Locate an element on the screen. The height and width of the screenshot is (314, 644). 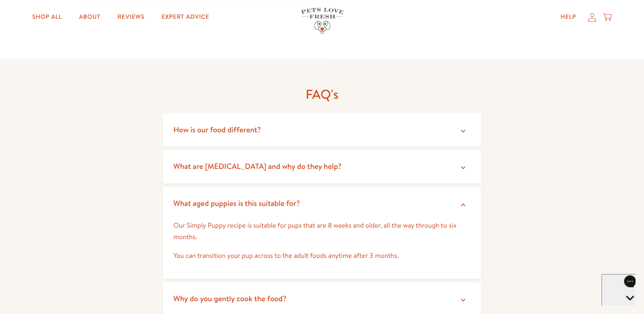
a: Expert Advice is located at coordinates (185, 17).